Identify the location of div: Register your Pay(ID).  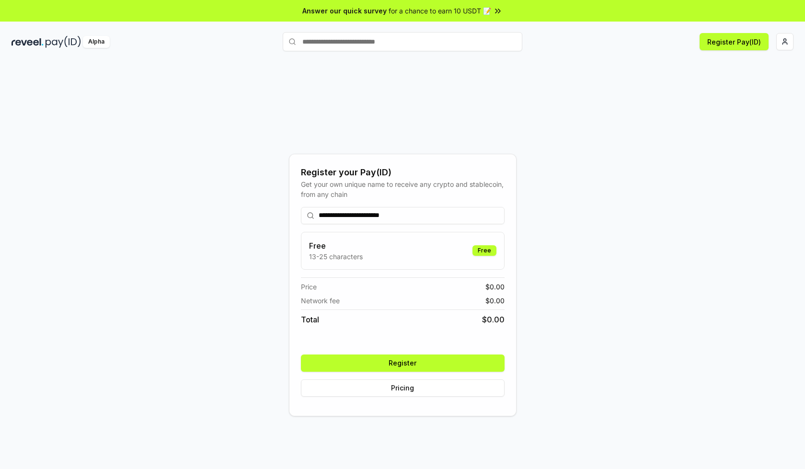
(403, 173).